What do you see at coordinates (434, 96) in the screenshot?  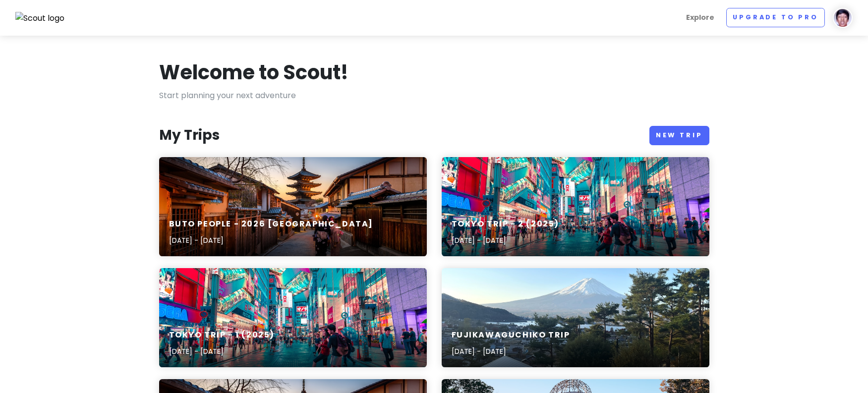 I see `p: Start planning your next adventure` at bounding box center [434, 96].